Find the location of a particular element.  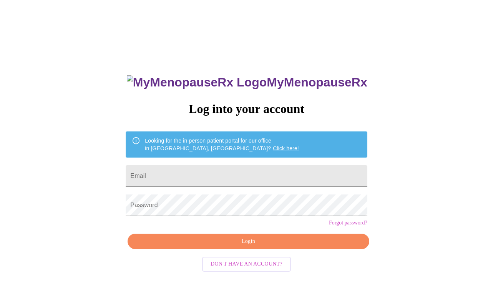

a: Don't have an account? is located at coordinates (246, 263).